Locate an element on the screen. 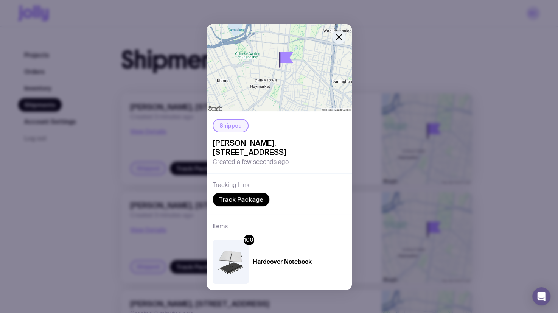 The width and height of the screenshot is (558, 313). img: staticmap is located at coordinates (279, 68).